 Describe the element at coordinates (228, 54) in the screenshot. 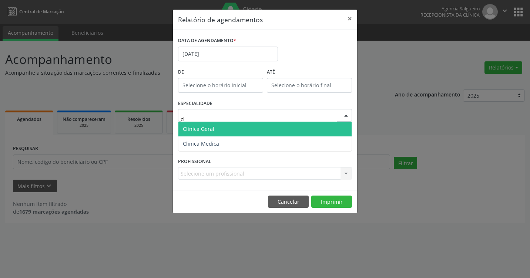

I see `input: Selecione uma data ou intervalo` at that location.